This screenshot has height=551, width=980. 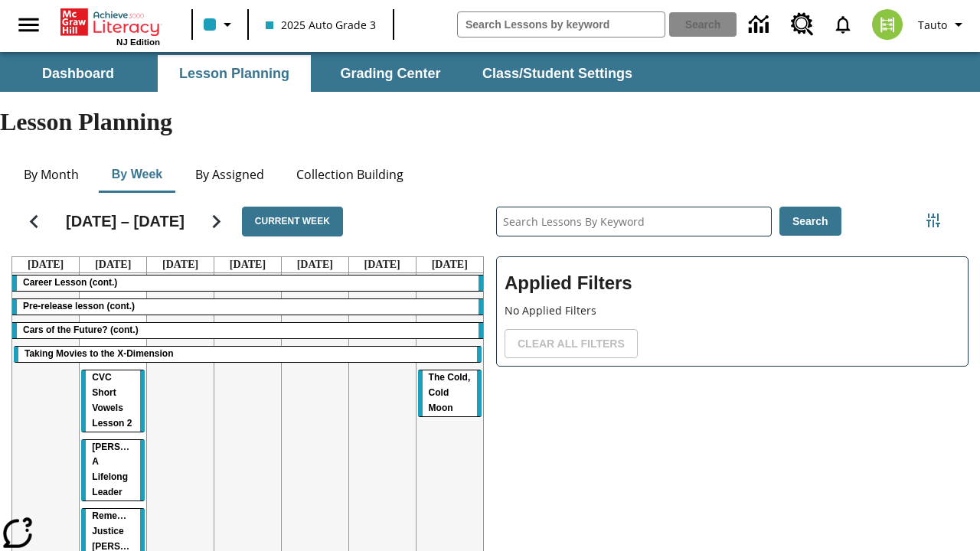 What do you see at coordinates (843, 25) in the screenshot?
I see `a: Notifications` at bounding box center [843, 25].